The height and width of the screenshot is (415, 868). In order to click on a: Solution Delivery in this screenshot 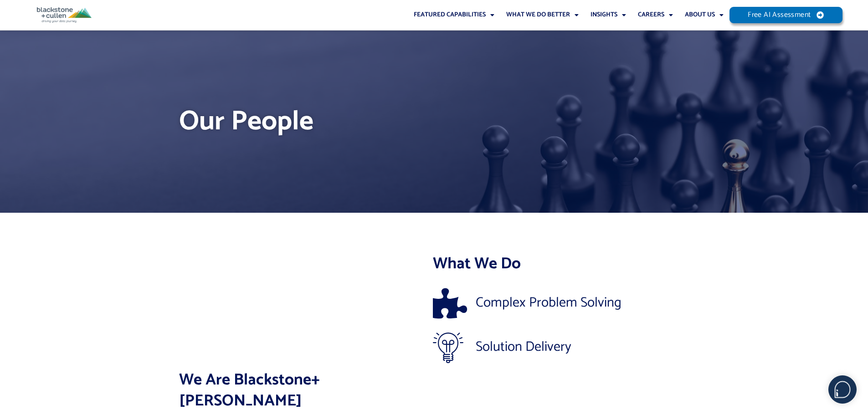, I will do `click(563, 347)`.